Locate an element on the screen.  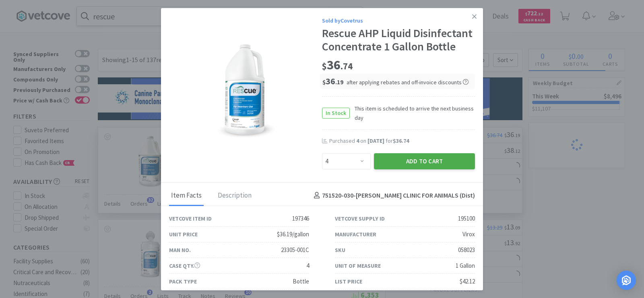
span: . 74 is located at coordinates (346, 66).